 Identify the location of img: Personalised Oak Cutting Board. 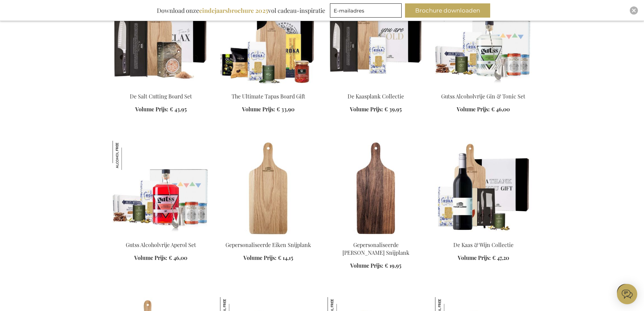
(268, 188).